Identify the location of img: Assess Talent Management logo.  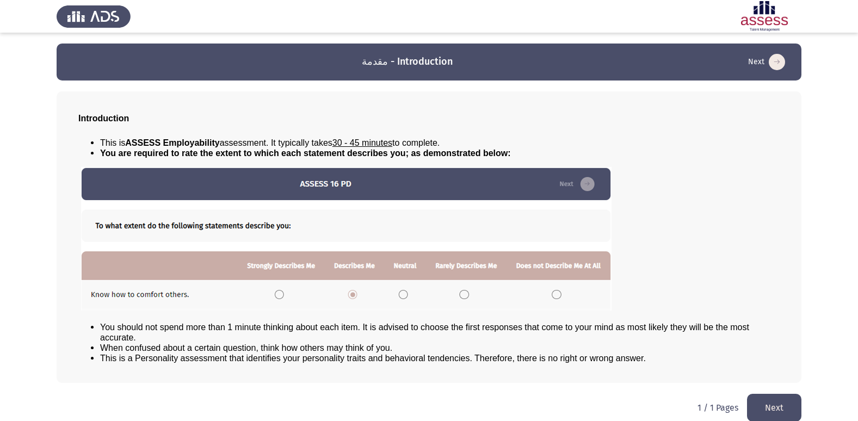
(94, 16).